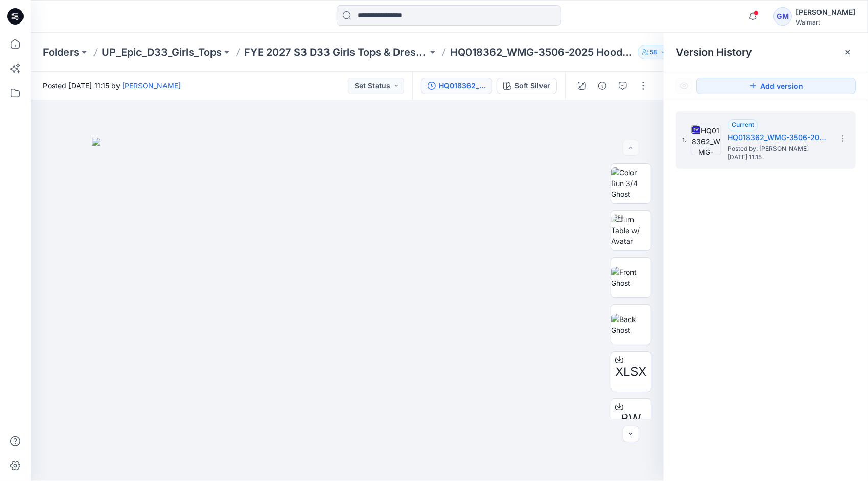  Describe the element at coordinates (684, 86) in the screenshot. I see `button: Show Hidden Versions` at that location.